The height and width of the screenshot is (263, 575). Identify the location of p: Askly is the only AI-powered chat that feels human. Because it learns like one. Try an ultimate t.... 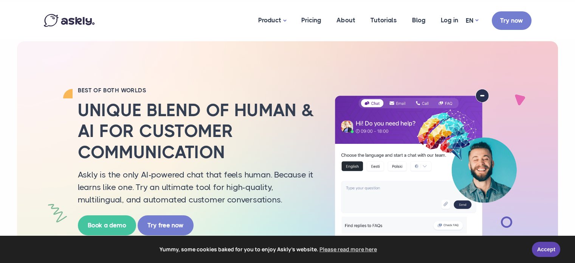
(197, 187).